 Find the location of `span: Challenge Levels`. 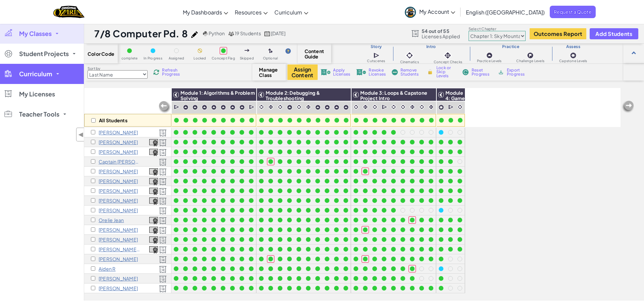

span: Challenge Levels is located at coordinates (530, 61).